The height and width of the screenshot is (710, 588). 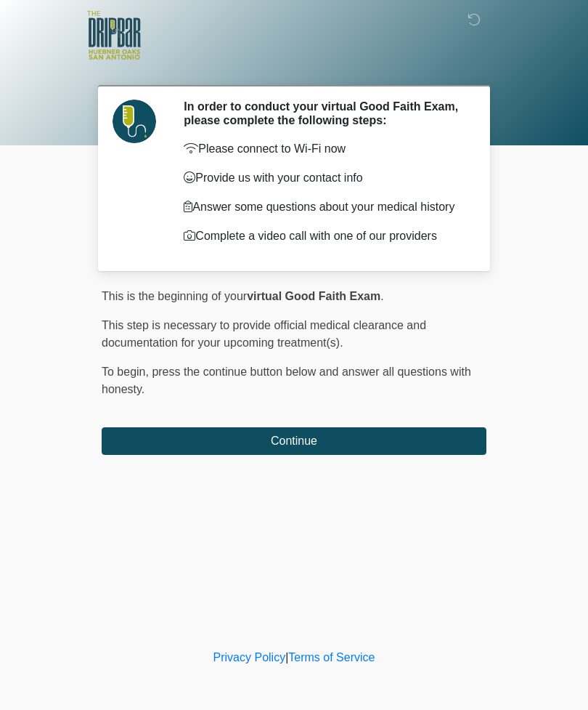 What do you see at coordinates (331, 657) in the screenshot?
I see `a: Terms of Service` at bounding box center [331, 657].